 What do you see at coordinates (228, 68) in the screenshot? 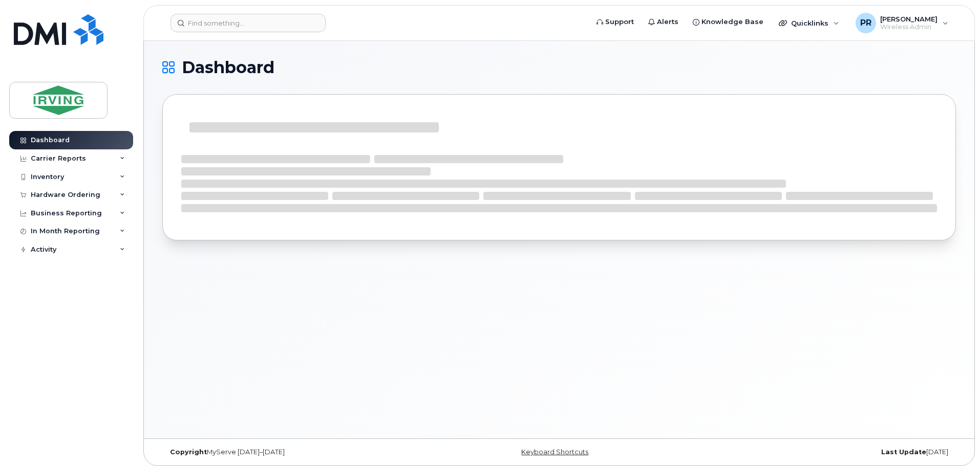
I see `span: Dashboard` at bounding box center [228, 68].